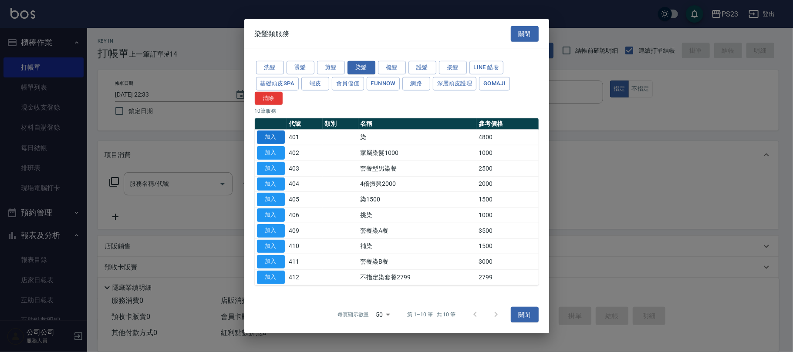  I want to click on button: 接髮, so click(453, 68).